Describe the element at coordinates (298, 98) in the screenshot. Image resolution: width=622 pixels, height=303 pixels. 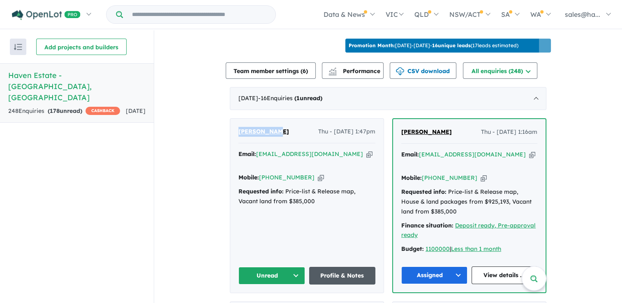
I see `span: 1` at that location.